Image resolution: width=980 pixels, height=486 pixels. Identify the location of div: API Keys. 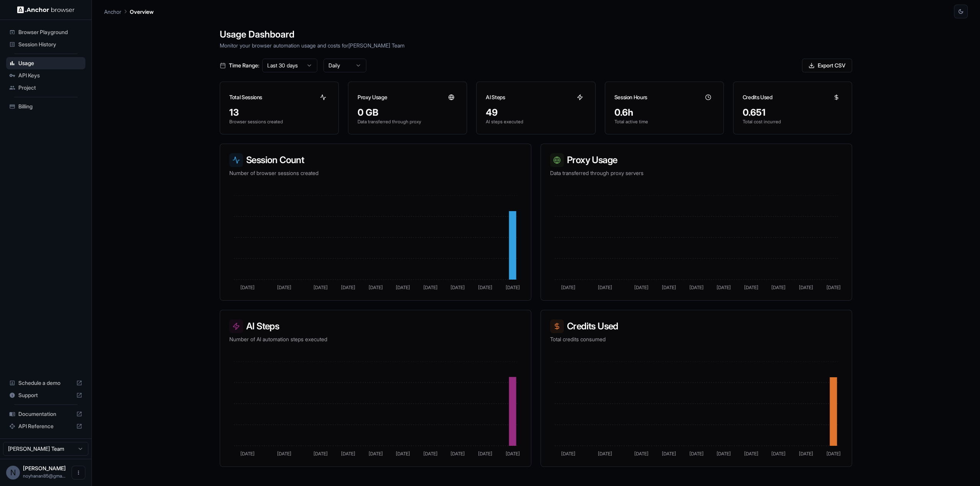
(45, 76).